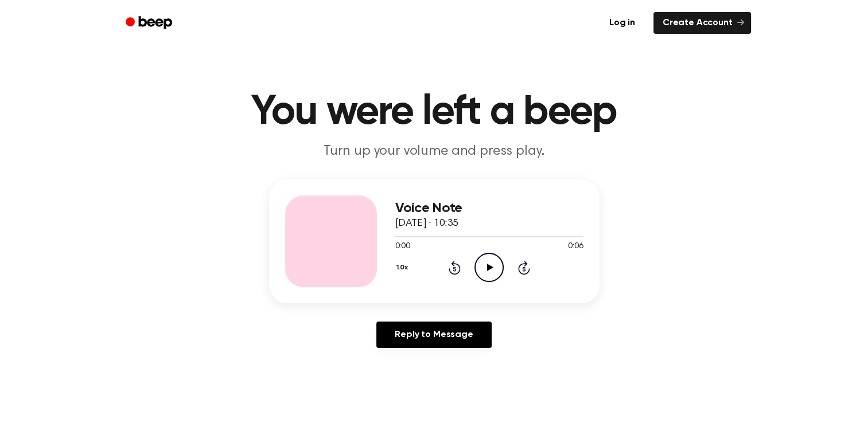 This screenshot has height=423, width=868. Describe the element at coordinates (489, 209) in the screenshot. I see `h3: Voice Note` at that location.